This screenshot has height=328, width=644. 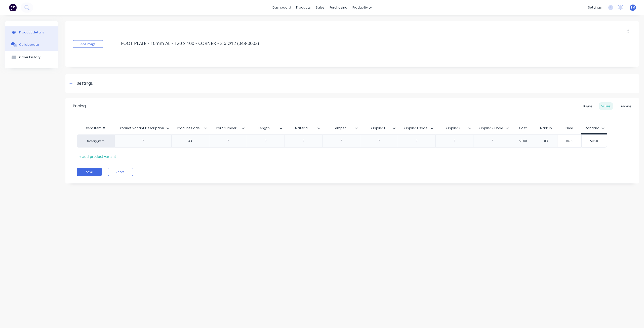 What do you see at coordinates (85, 83) in the screenshot?
I see `div: Settings` at bounding box center [85, 83].